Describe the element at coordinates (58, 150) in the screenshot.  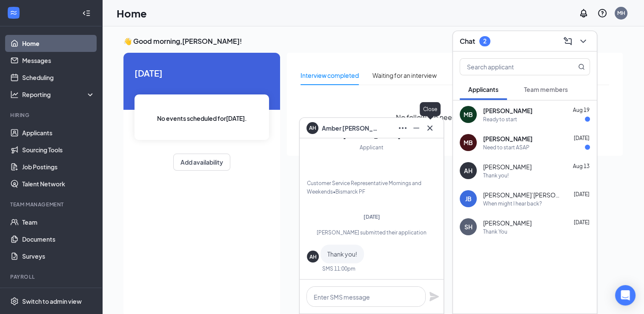
I see `a: Sourcing Tools` at that location.